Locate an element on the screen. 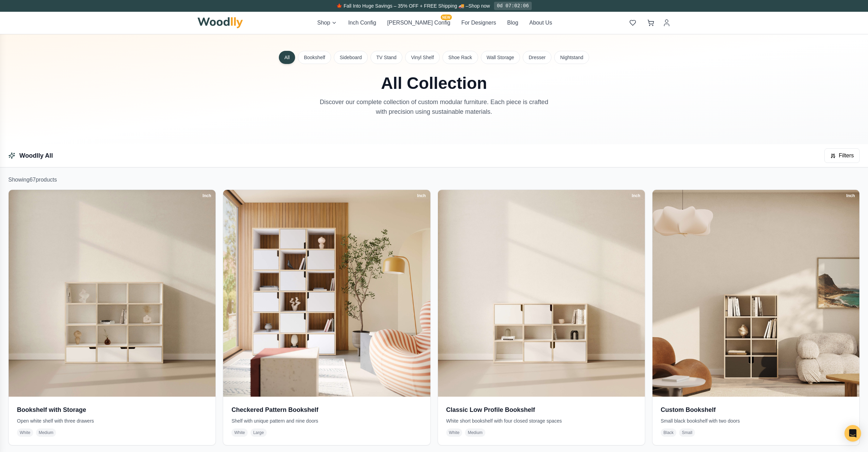 The image size is (868, 452). a: Woodlly All is located at coordinates (36, 156).